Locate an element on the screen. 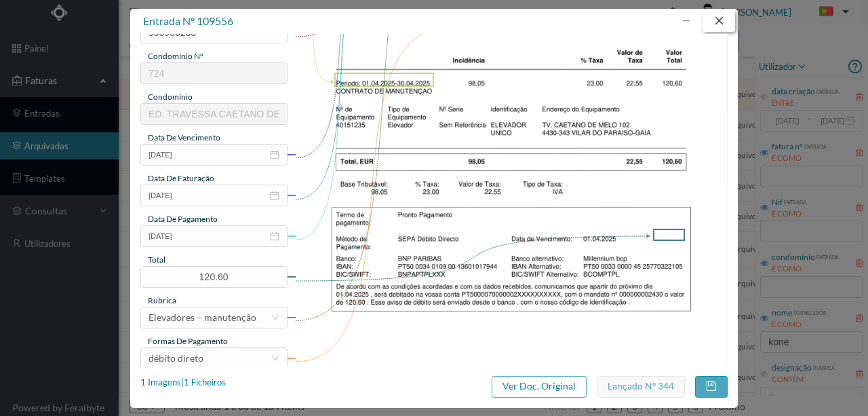  div: 1 Imagens | 1 Ficheiros is located at coordinates (183, 383).